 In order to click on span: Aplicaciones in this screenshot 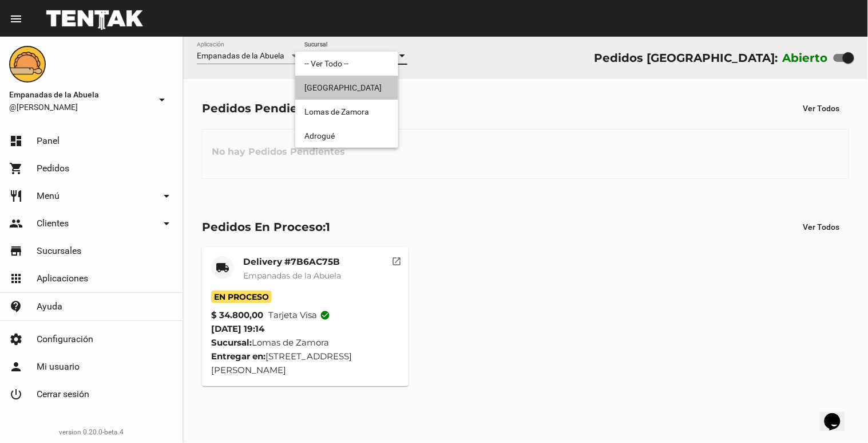, I will do `click(62, 278)`.